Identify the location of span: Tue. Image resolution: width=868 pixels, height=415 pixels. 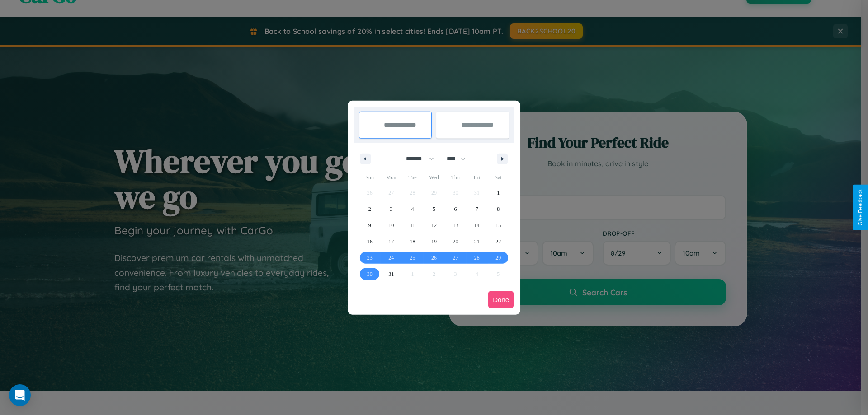
(412, 177).